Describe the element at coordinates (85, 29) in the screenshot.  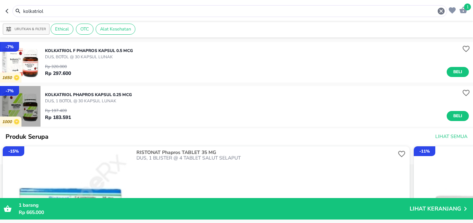
I see `span: OTC` at that location.